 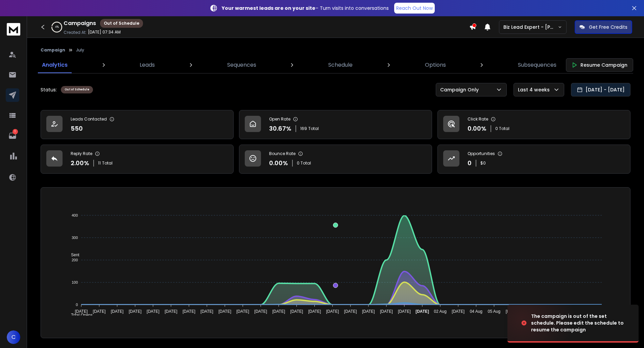 I want to click on a: Opportunities0$0, so click(x=534, y=159).